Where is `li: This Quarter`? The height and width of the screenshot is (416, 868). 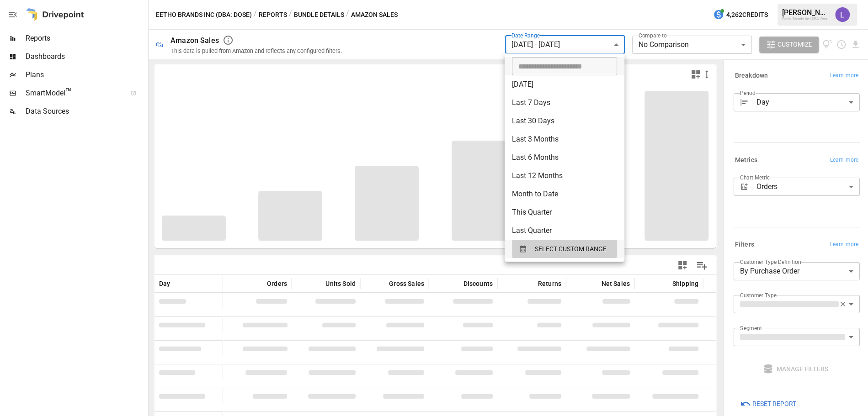
li: This Quarter is located at coordinates (564, 212).